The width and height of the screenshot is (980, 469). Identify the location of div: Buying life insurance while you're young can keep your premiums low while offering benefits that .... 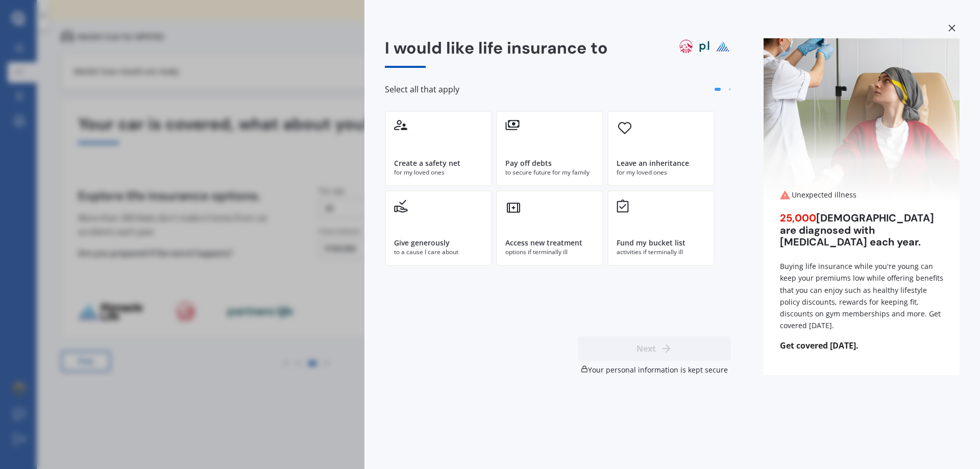
(861, 296).